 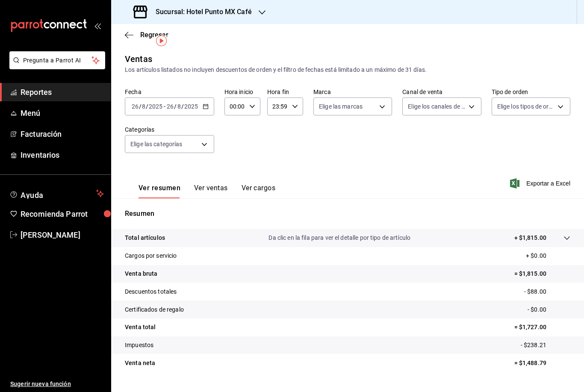 I want to click on label: Marca, so click(x=353, y=92).